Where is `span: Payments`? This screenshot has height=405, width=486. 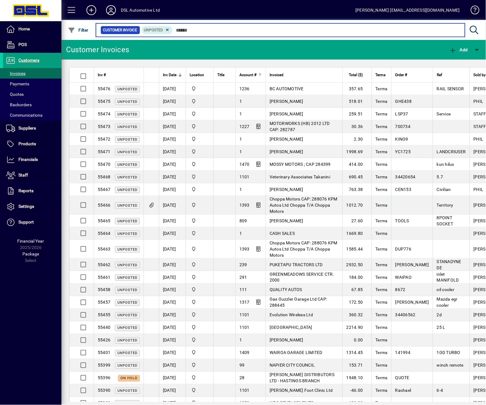
span: Payments is located at coordinates (18, 84).